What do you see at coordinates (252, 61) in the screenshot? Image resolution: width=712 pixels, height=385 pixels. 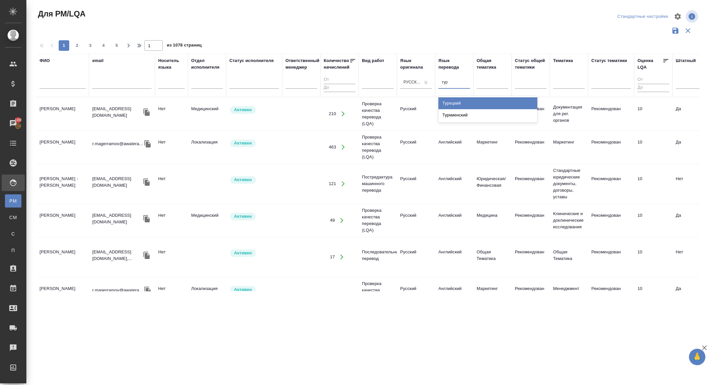 I see `div: Статус исполнителя` at bounding box center [252, 61].